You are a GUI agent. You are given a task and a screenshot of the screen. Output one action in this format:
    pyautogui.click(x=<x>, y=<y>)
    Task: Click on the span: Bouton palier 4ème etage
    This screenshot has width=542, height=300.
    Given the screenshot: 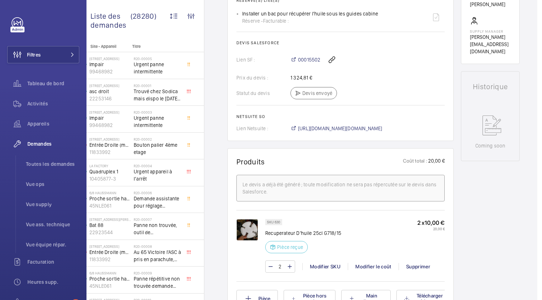 What is the action you would take?
    pyautogui.click(x=157, y=149)
    